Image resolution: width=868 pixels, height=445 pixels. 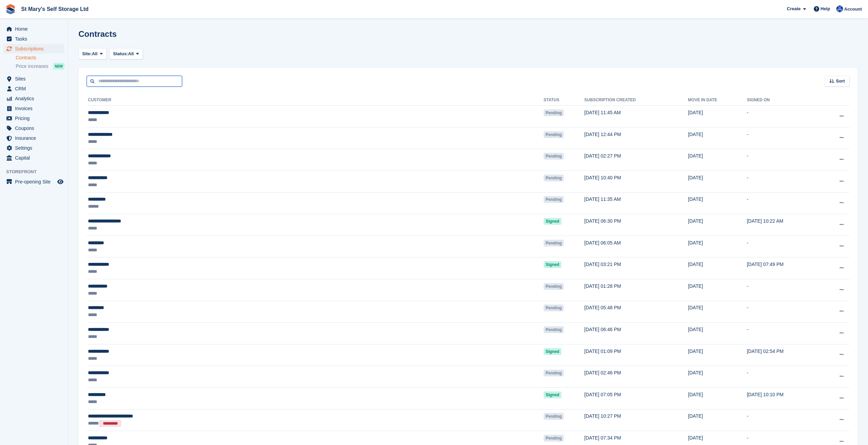 What do you see at coordinates (36, 138) in the screenshot?
I see `span: Insurance` at bounding box center [36, 138].